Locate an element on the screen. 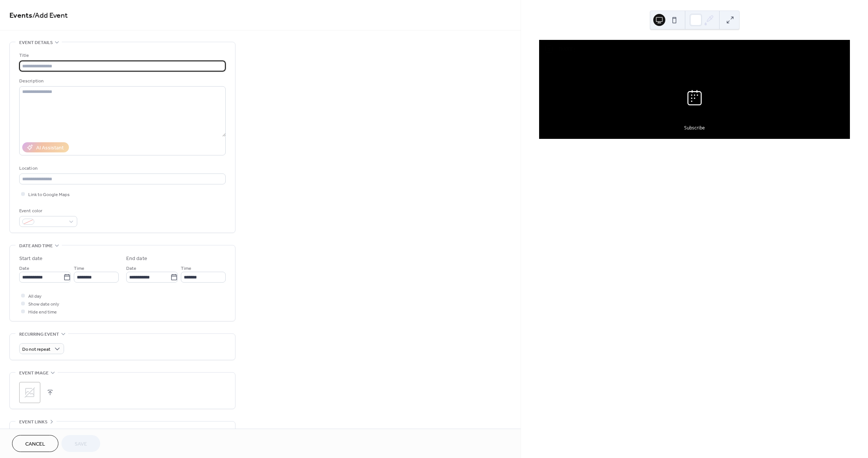 This screenshot has height=458, width=868. span: Link to Google Maps is located at coordinates (49, 194).